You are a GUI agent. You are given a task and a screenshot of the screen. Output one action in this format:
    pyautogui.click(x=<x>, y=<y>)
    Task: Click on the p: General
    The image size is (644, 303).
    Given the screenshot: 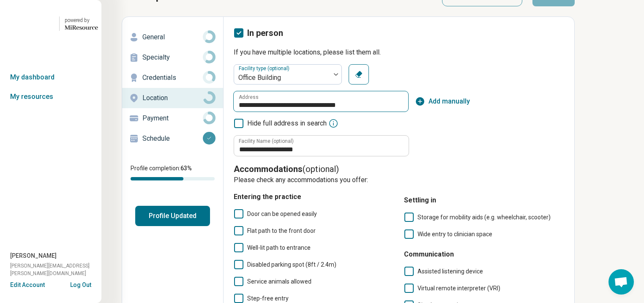 What is the action you would take?
    pyautogui.click(x=173, y=38)
    